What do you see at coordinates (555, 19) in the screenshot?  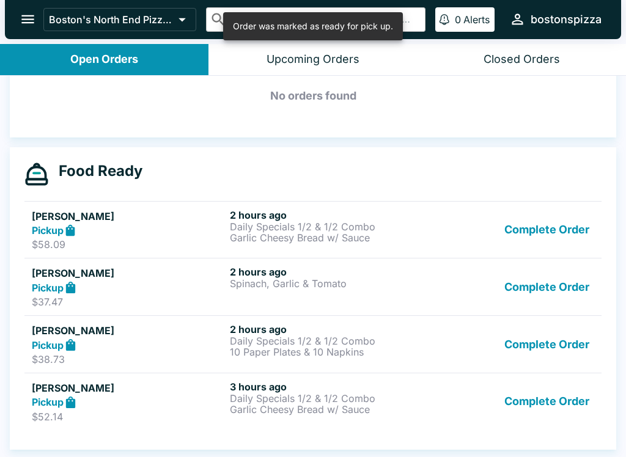 I see `button: bostonspizza` at bounding box center [555, 19].